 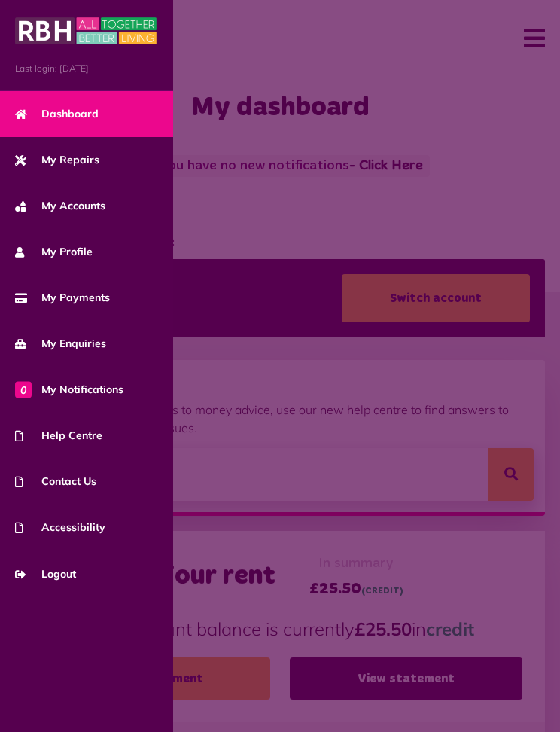 What do you see at coordinates (62, 297) in the screenshot?
I see `span: My Payments` at bounding box center [62, 297].